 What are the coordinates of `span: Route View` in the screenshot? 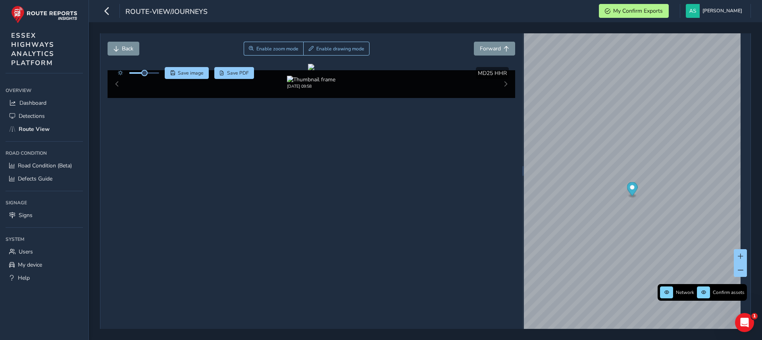 It's located at (34, 129).